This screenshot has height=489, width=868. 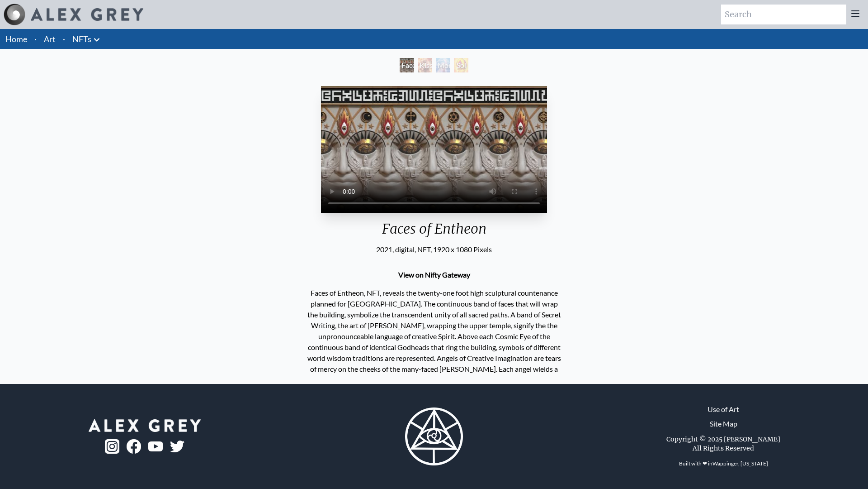 What do you see at coordinates (50, 39) in the screenshot?
I see `a: Art` at bounding box center [50, 39].